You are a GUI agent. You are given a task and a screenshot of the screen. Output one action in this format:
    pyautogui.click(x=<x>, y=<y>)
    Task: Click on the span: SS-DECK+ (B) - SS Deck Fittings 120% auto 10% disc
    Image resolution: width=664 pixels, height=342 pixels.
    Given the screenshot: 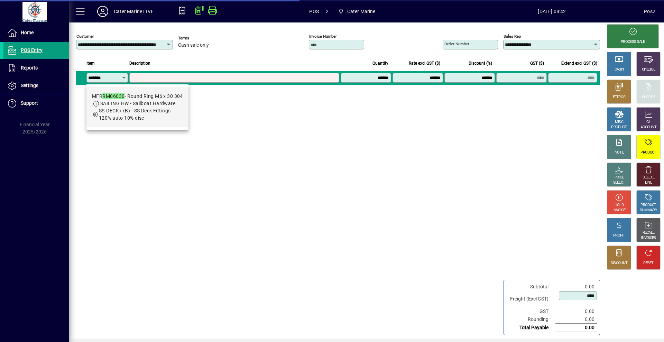 What is the action you would take?
    pyautogui.click(x=135, y=114)
    